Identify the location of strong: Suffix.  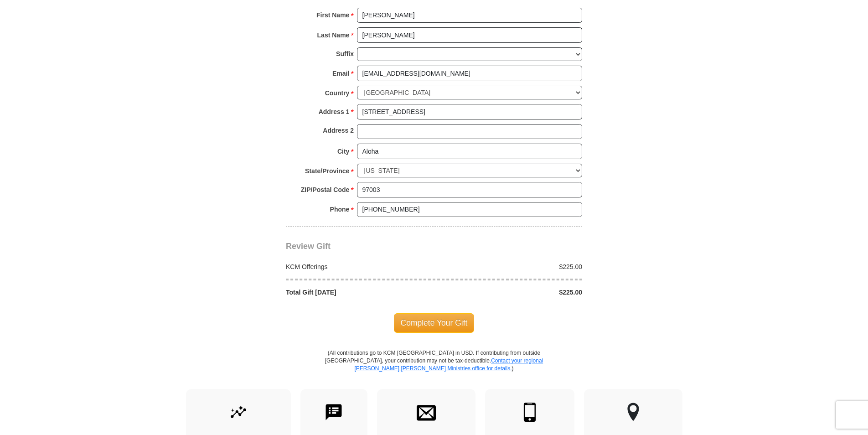
(344, 54).